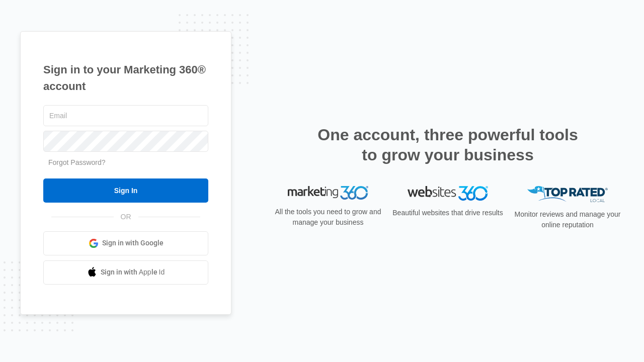 This screenshot has width=644, height=362. I want to click on p: All the tools you need to grow and manage your business, so click(328, 217).